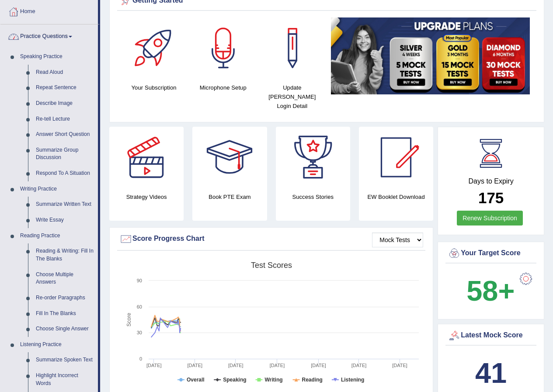 The image size is (553, 392). I want to click on b: 175, so click(491, 197).